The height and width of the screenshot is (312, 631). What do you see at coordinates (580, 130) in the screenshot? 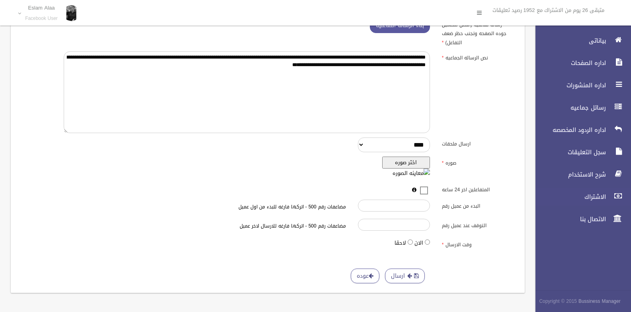
I see `a: اداره الردود المخصصه` at bounding box center [580, 130].